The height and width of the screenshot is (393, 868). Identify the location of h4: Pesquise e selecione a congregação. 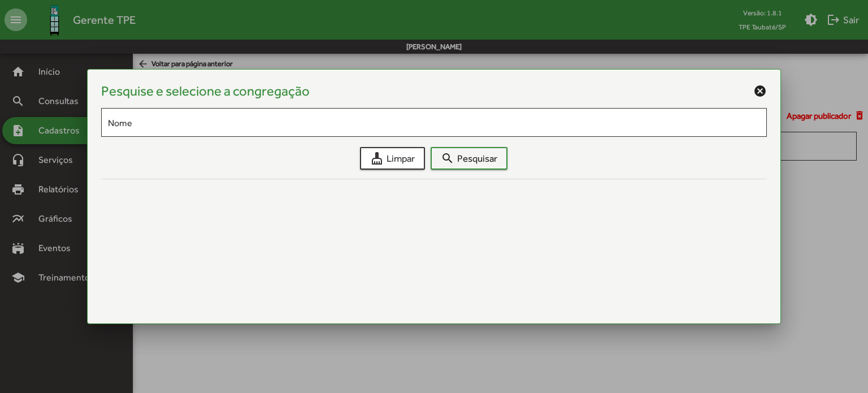
(205, 91).